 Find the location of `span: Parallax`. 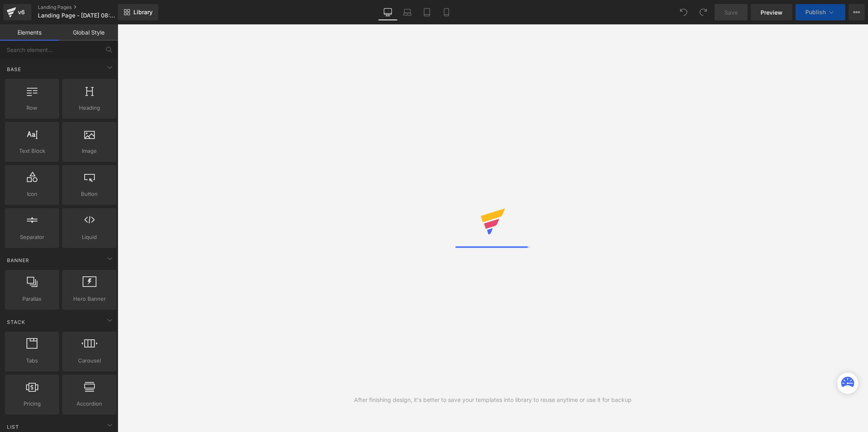

span: Parallax is located at coordinates (32, 299).